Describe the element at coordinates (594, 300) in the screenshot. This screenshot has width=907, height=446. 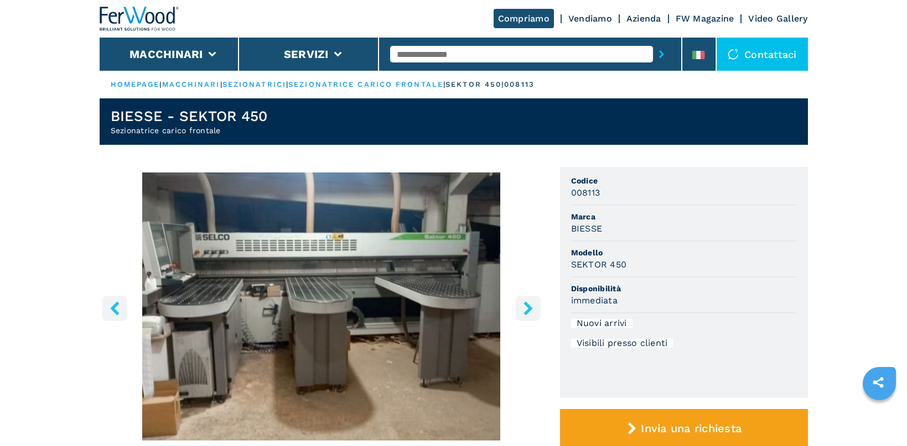
I see `h3: immediata` at that location.